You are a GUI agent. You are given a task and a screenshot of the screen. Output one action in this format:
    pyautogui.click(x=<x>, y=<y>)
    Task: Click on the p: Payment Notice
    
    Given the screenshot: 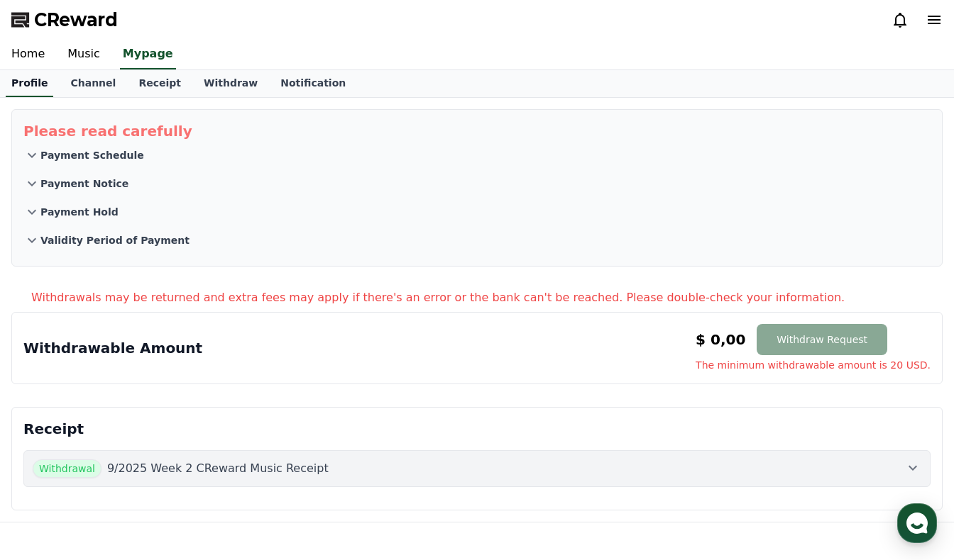 What is the action you would take?
    pyautogui.click(x=84, y=183)
    